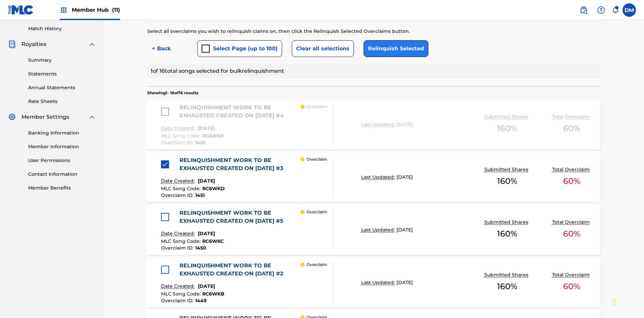 The width and height of the screenshot is (644, 318). I want to click on div: Drag, so click(615, 303).